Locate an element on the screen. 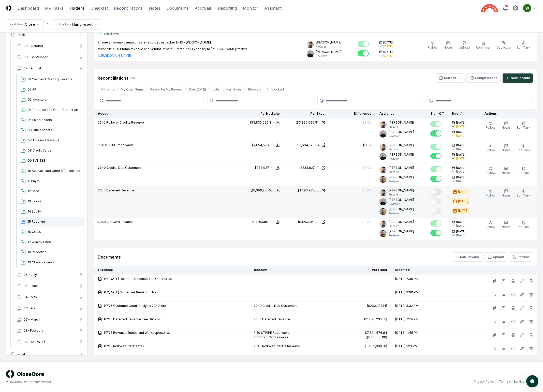 This screenshot has width=543, height=392. button: 02 - March is located at coordinates (50, 320).